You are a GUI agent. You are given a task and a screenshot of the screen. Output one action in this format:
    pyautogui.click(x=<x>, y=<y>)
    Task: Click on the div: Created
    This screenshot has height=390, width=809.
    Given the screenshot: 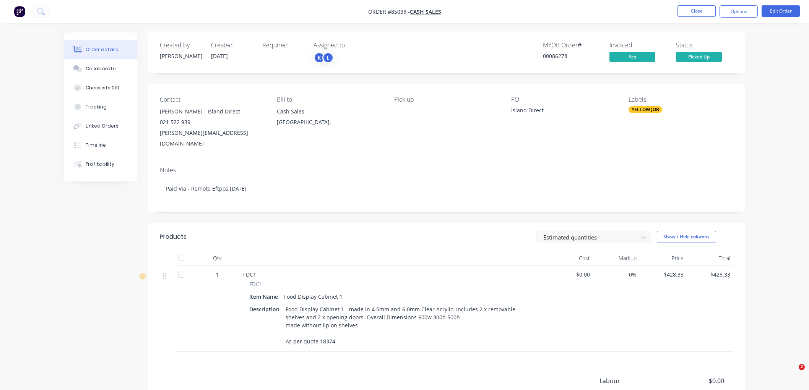 What is the action you would take?
    pyautogui.click(x=232, y=45)
    